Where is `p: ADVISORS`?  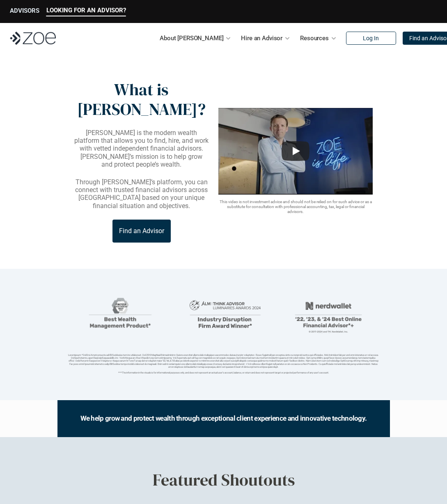 p: ADVISORS is located at coordinates (25, 10).